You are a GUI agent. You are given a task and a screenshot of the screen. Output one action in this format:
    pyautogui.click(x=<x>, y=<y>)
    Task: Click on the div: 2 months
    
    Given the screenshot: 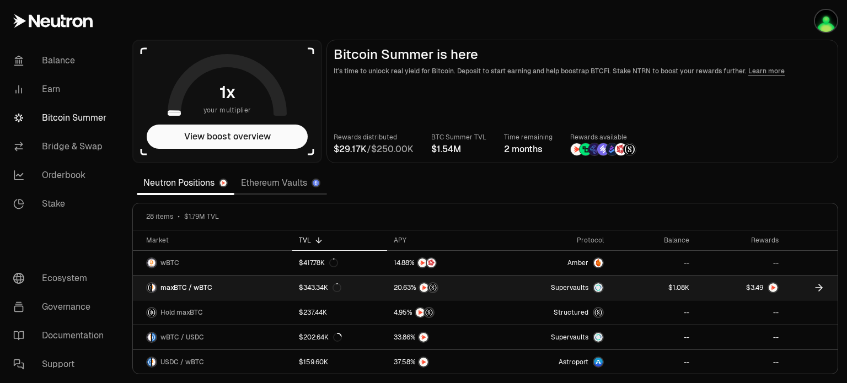 What is the action you would take?
    pyautogui.click(x=528, y=149)
    